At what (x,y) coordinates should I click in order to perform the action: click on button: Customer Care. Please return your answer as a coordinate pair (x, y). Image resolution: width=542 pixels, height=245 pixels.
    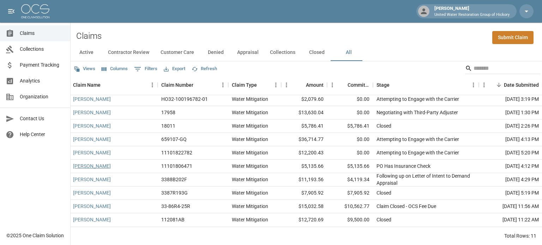
    Looking at the image, I should click on (177, 53).